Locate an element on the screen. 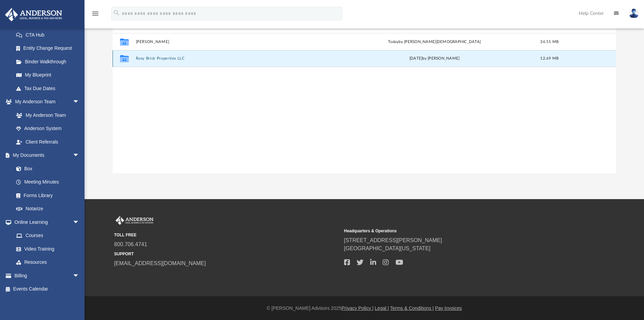 This screenshot has width=644, height=320. small: Headquarters & Operations is located at coordinates (457, 231).